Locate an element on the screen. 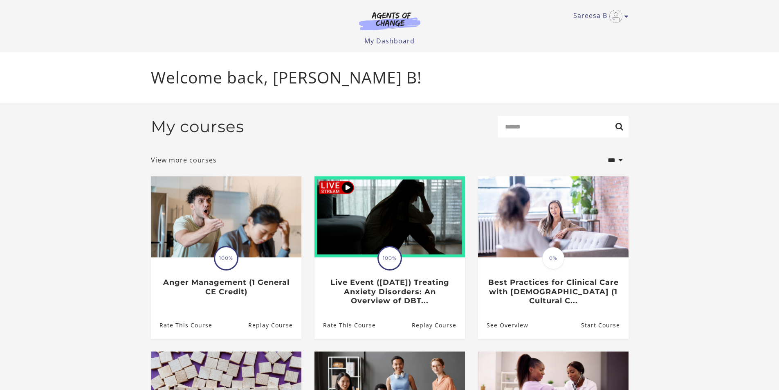 The width and height of the screenshot is (779, 390). a: Toggle menu is located at coordinates (598, 16).